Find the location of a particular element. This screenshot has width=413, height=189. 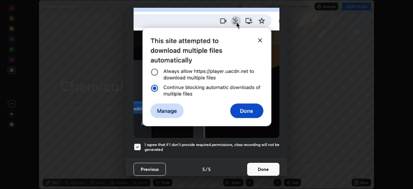

button: Done is located at coordinates (263, 169).